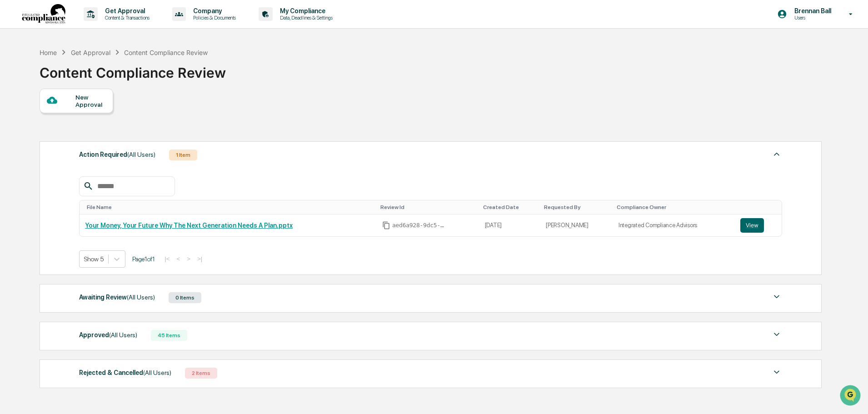  What do you see at coordinates (11, 11) in the screenshot?
I see `button: Open customer support` at bounding box center [11, 11].